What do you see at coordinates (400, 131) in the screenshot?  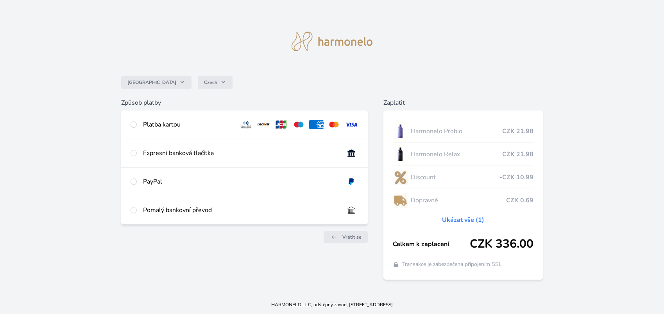 I see `img: CLEAN_PROBIO_se_stinem_x-lo.jpg` at bounding box center [400, 131].